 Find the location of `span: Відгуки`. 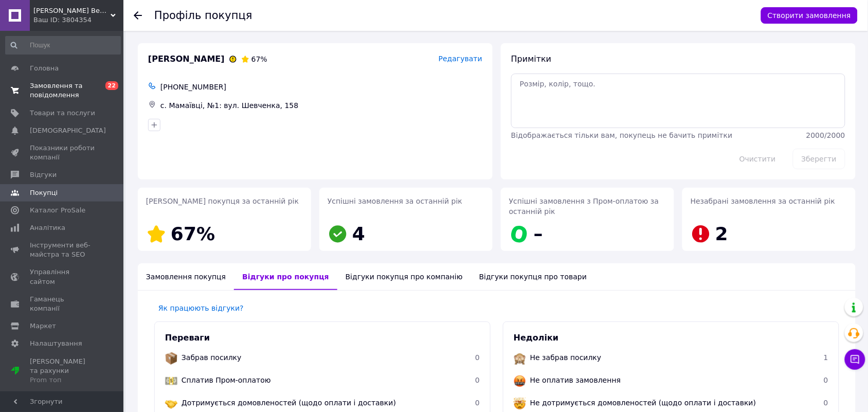

span: Відгуки is located at coordinates (43, 175).